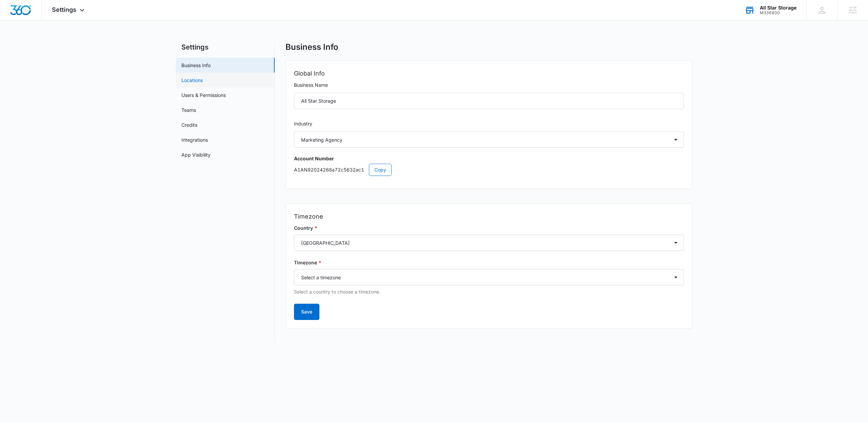 The height and width of the screenshot is (422, 868). I want to click on a: Credits, so click(189, 125).